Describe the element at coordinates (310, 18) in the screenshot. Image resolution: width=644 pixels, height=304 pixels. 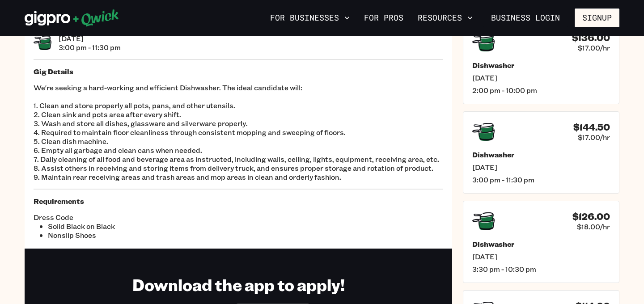
I see `button: For Businesses` at that location.